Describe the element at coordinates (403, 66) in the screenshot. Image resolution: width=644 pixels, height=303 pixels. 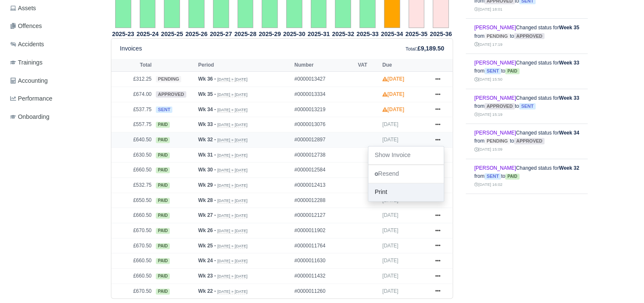
I see `th: Due` at that location.